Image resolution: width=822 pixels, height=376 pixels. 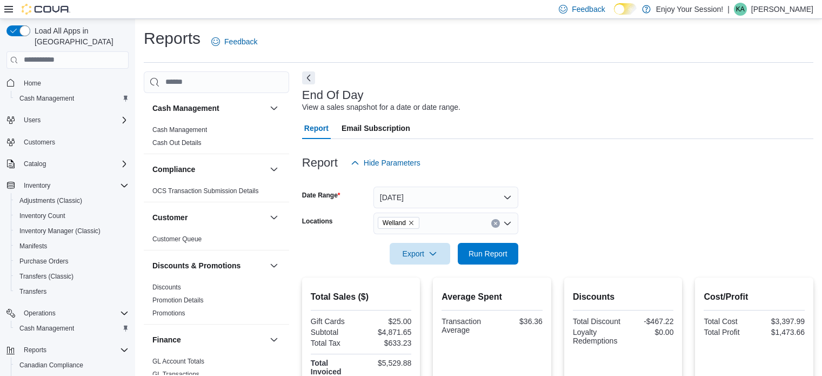 What do you see at coordinates (387, 332) in the screenshot?
I see `div: $4,871.65` at bounding box center [387, 332].